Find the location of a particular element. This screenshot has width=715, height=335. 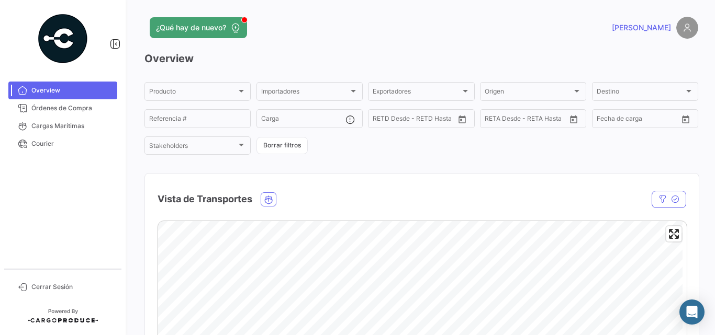

button: Enter fullscreen is located at coordinates (673, 234).